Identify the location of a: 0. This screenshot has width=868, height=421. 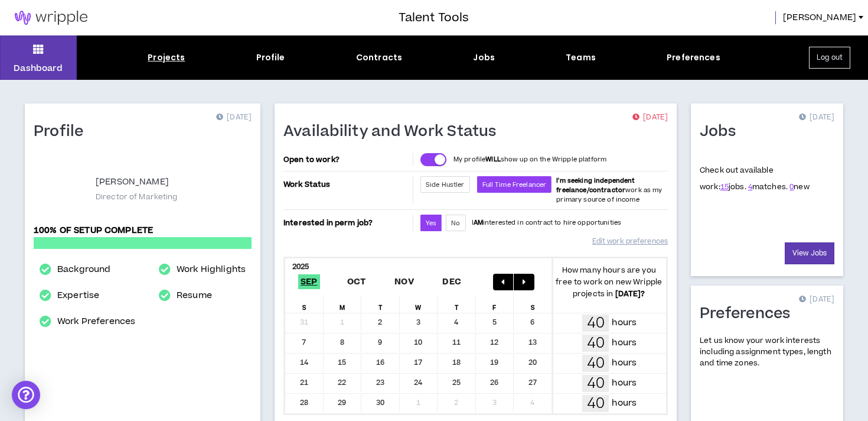
(791, 187).